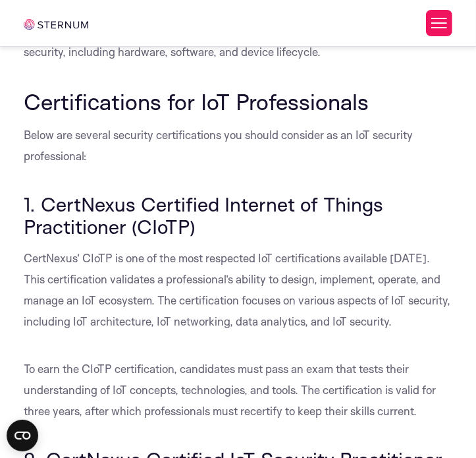  Describe the element at coordinates (439, 23) in the screenshot. I see `button: Toggle Menu` at that location.